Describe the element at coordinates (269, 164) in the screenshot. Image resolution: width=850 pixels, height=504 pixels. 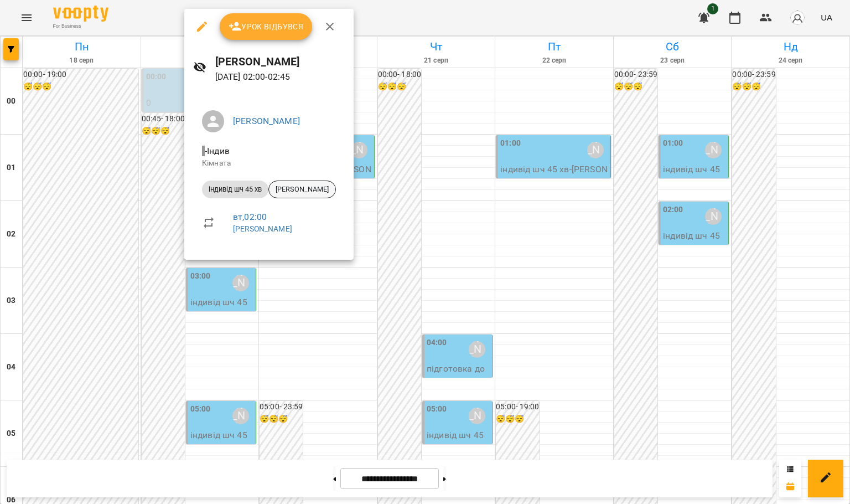
I see `p: Кімната` at that location.